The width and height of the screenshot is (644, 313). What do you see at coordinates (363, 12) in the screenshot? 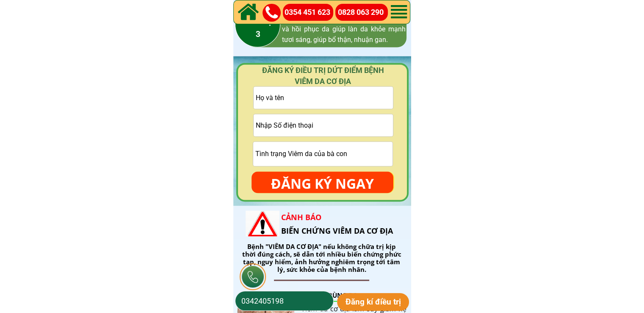
I see `a: 0828 063 290` at bounding box center [363, 12].